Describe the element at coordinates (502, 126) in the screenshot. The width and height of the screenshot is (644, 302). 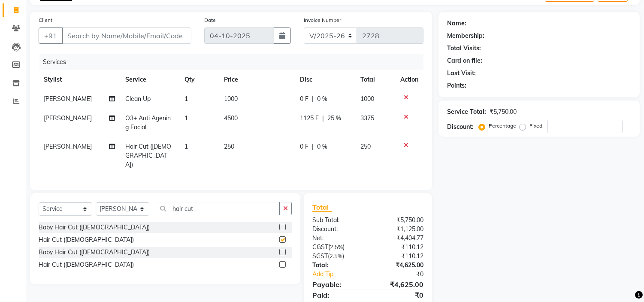
I see `label: Percentage` at that location.